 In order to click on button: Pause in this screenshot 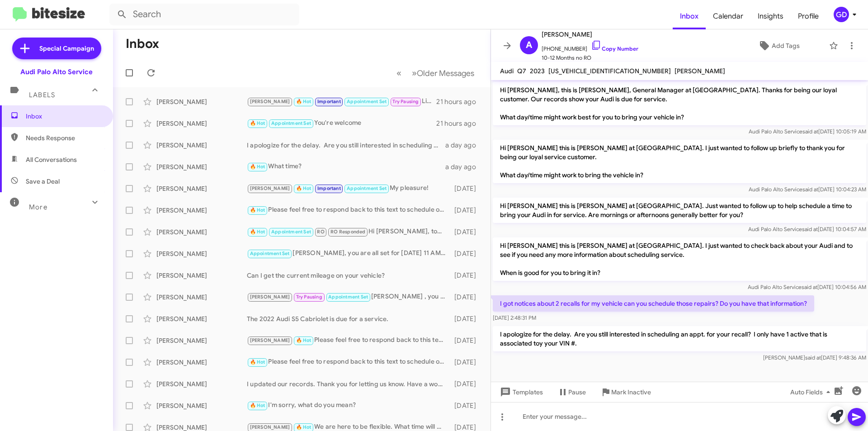, I will do `click(572, 392)`.